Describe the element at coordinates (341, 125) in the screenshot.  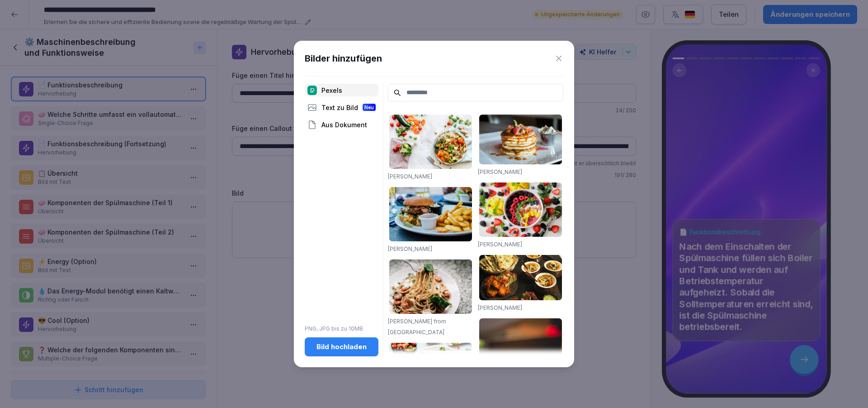
I see `div: Aus Dokument` at that location.